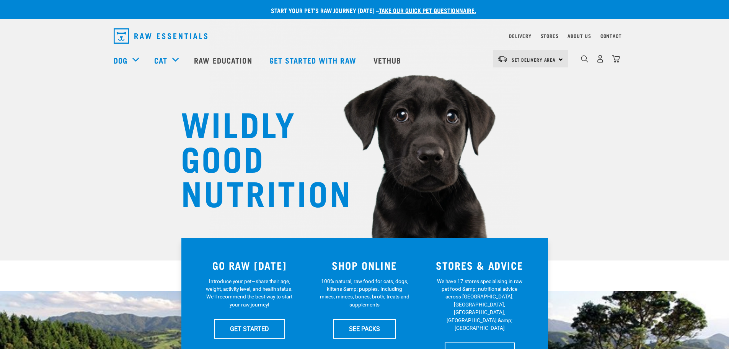 The height and width of the screenshot is (349, 729). What do you see at coordinates (314, 60) in the screenshot?
I see `a: Get started with Raw` at bounding box center [314, 60].